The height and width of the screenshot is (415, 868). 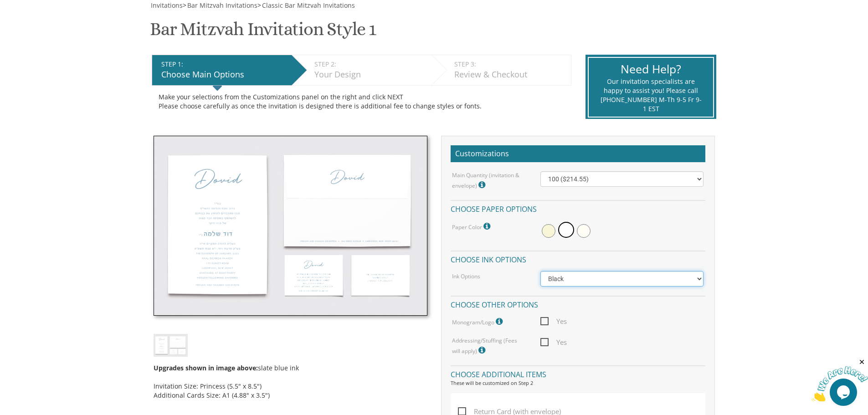 I want to click on h4: Choose ink options, so click(x=578, y=259).